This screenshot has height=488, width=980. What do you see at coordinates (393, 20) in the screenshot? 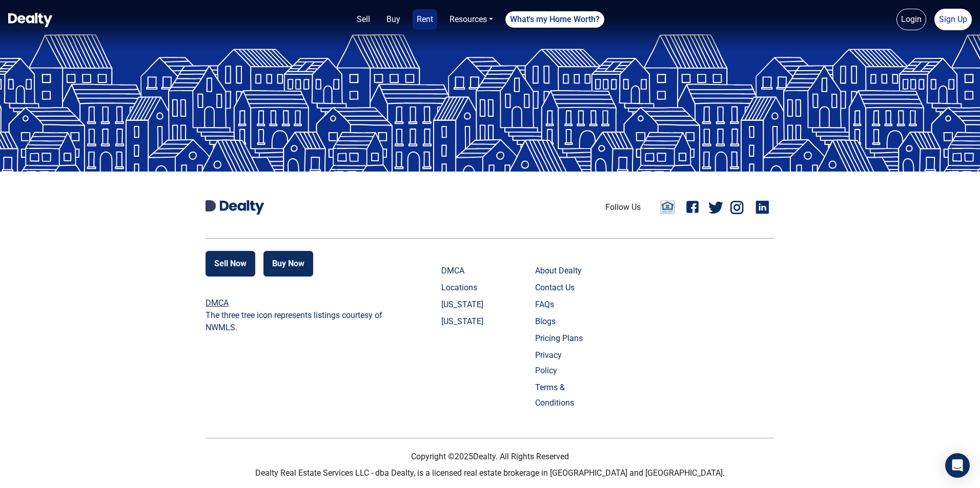
I see `a: Buy` at bounding box center [393, 20].